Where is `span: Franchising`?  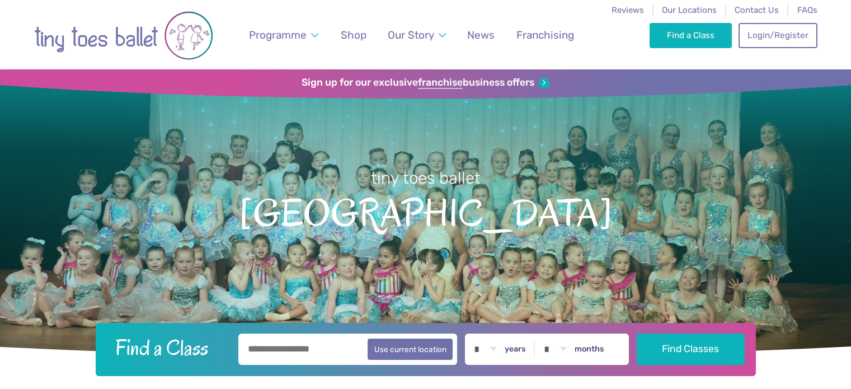 span: Franchising is located at coordinates (545, 35).